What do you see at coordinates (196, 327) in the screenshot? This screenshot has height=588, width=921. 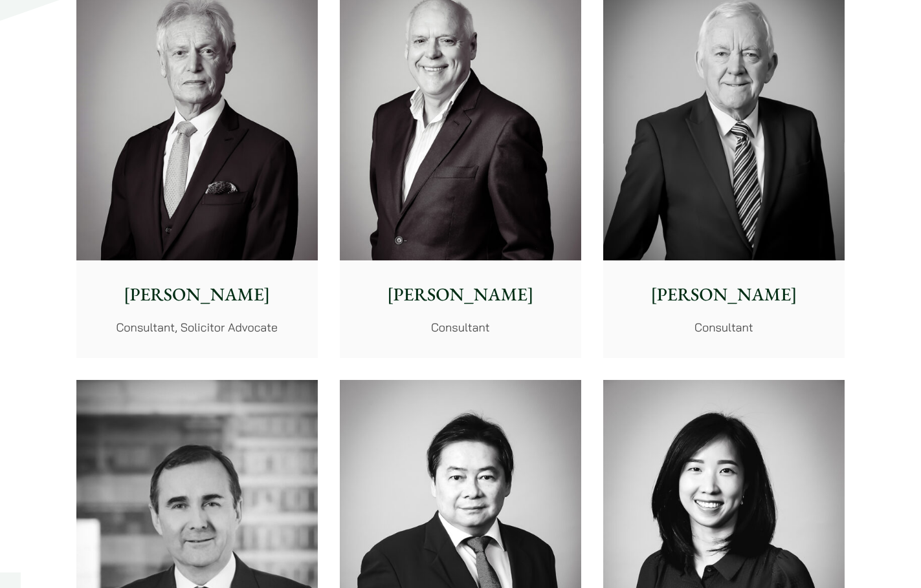 I see `p: Consultant, Solicitor Advocate` at bounding box center [196, 327].